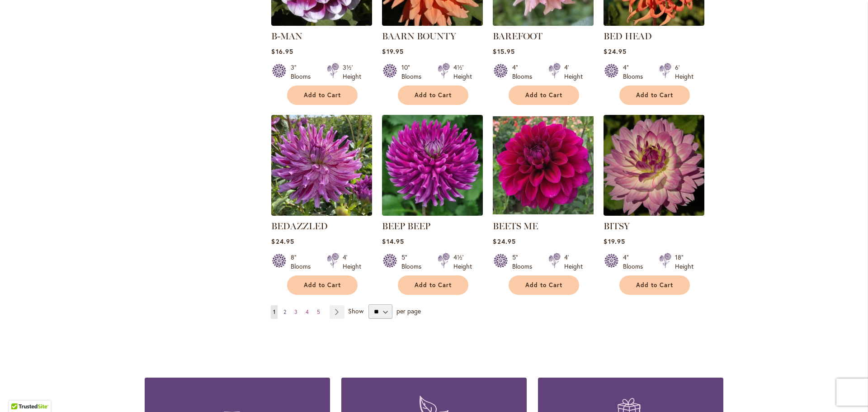 The height and width of the screenshot is (412, 868). I want to click on span: per page, so click(408, 311).